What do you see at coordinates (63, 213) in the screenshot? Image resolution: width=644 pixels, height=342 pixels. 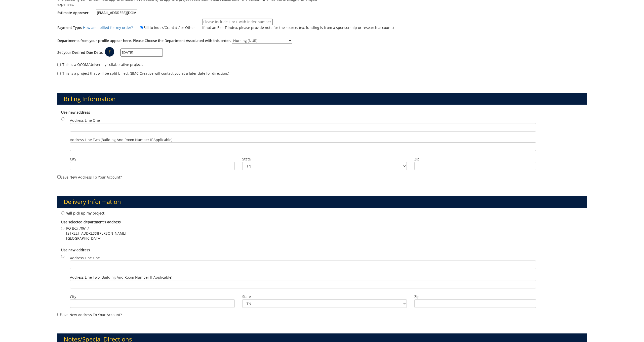 I see `input: I will pick up my project.` at bounding box center [63, 213].